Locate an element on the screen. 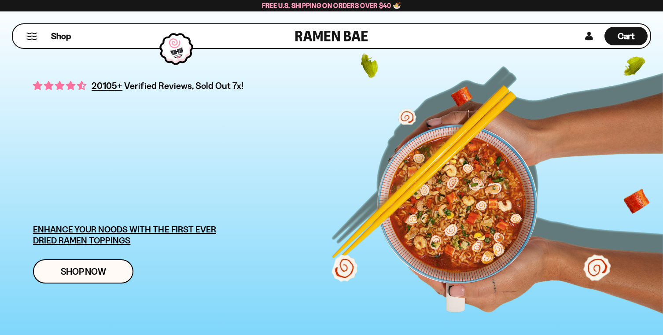  span: Free U.S. Shipping on Orders over $40 🍜 is located at coordinates (332, 5).